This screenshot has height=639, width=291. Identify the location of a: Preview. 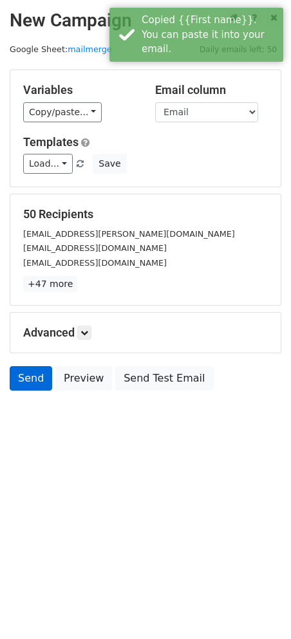
(84, 378).